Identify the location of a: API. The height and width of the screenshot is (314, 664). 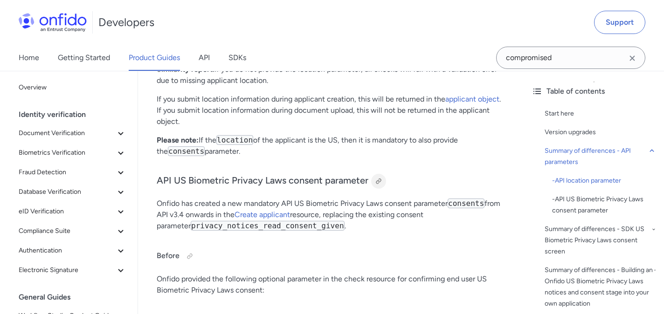
(204, 58).